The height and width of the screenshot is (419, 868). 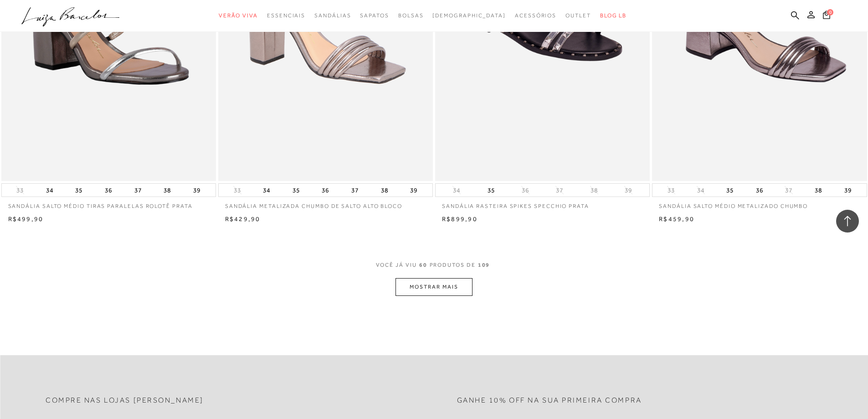 I want to click on a: SANDÁLIA SALTO MÉDIO TIRAS PARALELAS ROLOTÊ PRATA, so click(x=108, y=203).